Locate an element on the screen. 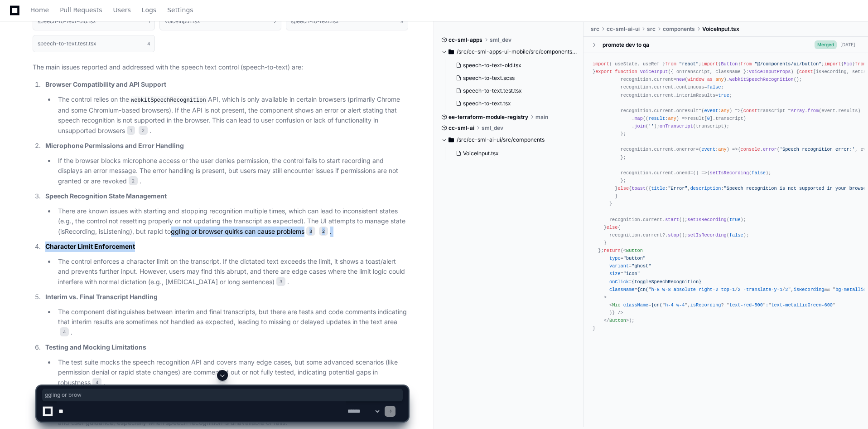  span: right-2 is located at coordinates (708, 289).